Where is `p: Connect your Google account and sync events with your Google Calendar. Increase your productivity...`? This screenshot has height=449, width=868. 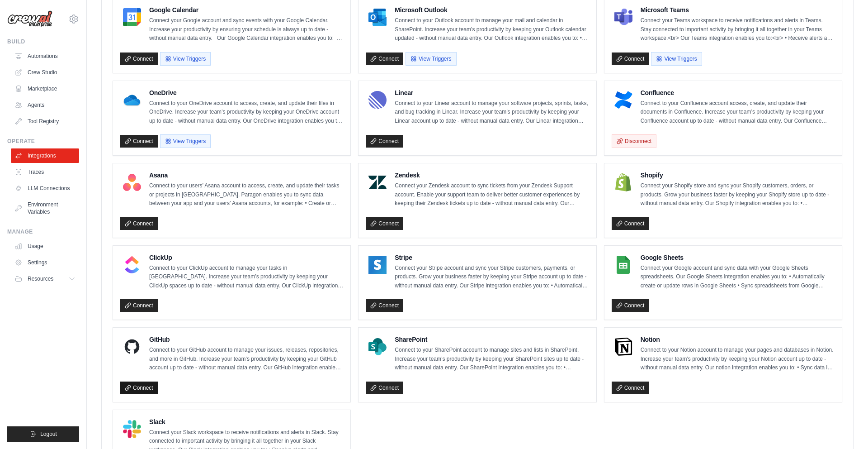 p: Connect your Google account and sync events with your Google Calendar. Increase your productivity... is located at coordinates (246, 30).